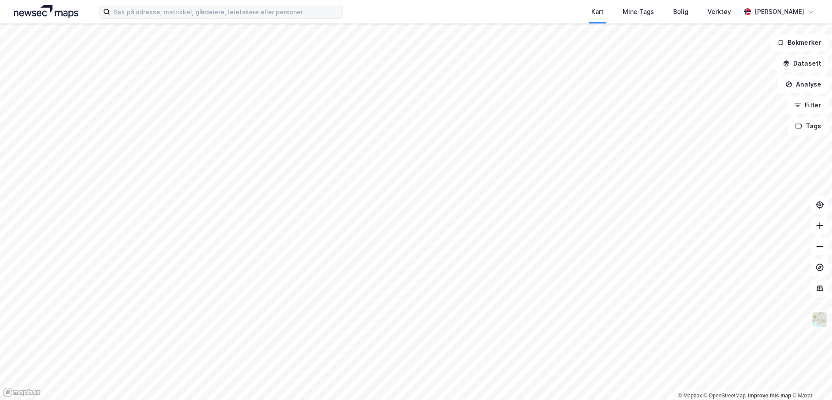  Describe the element at coordinates (811, 380) in the screenshot. I see `div: Kontrollprogram for chat` at that location.